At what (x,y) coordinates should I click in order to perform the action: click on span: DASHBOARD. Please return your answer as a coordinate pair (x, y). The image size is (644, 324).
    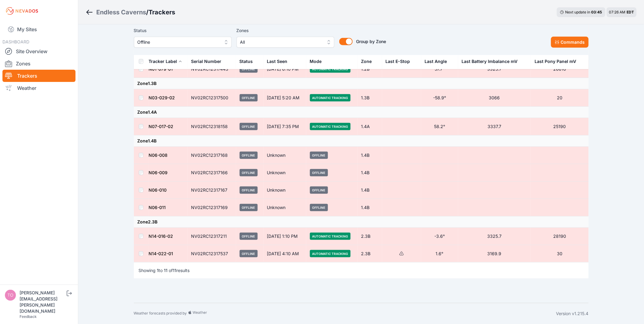
    Looking at the image, I should click on (16, 42).